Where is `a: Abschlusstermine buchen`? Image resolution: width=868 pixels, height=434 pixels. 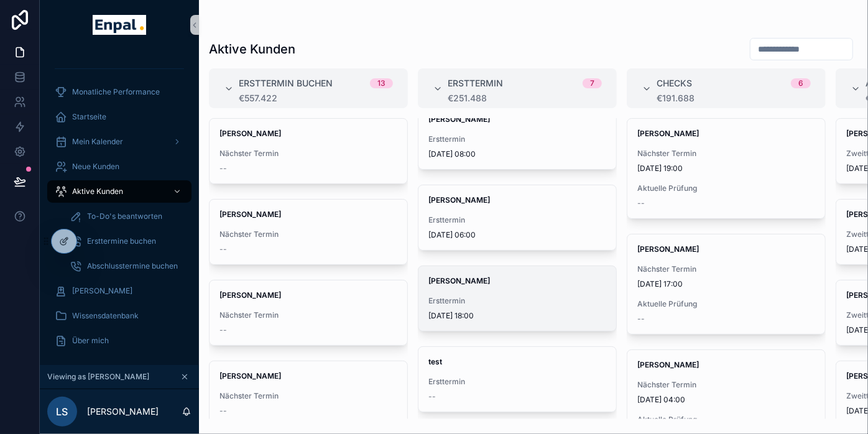 a: Abschlusstermine buchen is located at coordinates (127, 266).